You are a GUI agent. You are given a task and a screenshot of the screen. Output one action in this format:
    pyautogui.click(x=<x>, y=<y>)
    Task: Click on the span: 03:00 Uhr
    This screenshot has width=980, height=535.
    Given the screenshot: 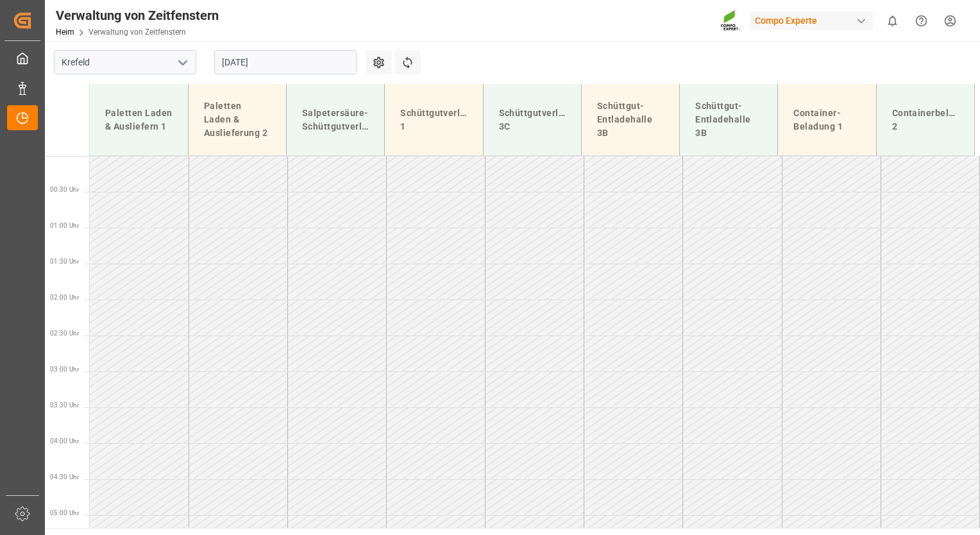 What is the action you would take?
    pyautogui.click(x=64, y=369)
    